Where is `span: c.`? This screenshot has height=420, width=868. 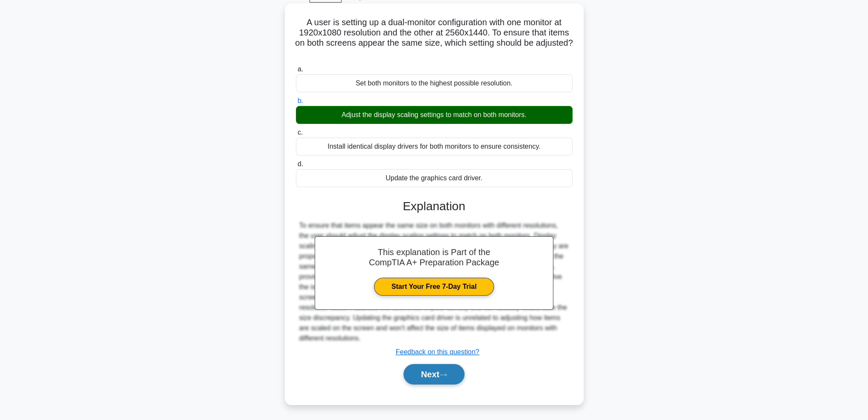 span: c. is located at coordinates (300, 132).